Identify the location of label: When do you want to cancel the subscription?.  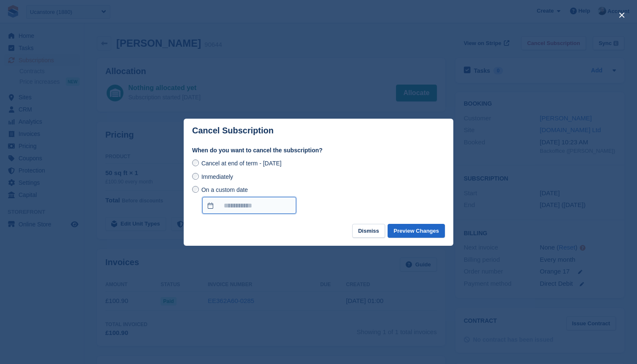
(318, 150).